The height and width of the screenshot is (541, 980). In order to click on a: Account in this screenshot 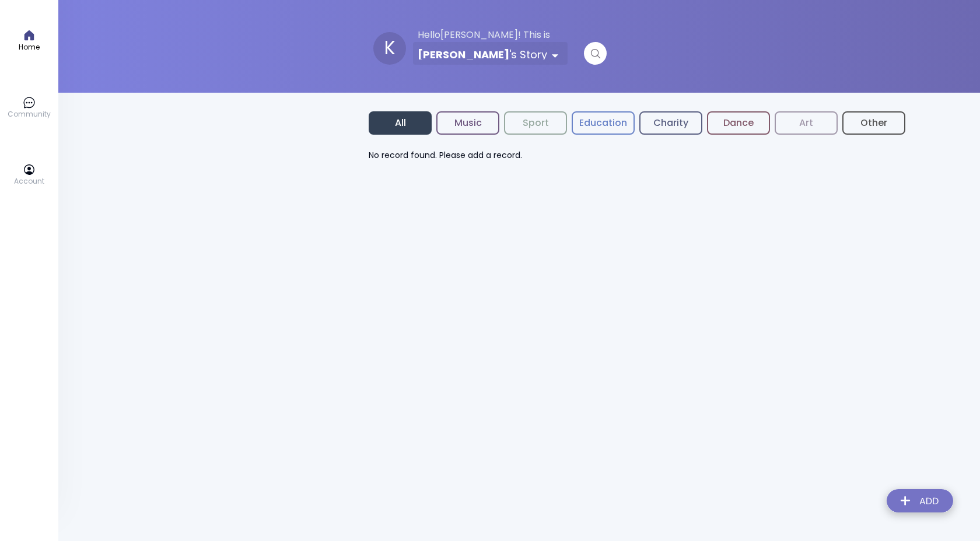, I will do `click(29, 175)`.